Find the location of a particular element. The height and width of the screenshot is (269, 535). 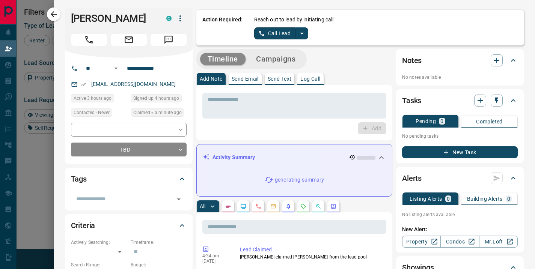

span: Contacted - Never is located at coordinates (92, 113).